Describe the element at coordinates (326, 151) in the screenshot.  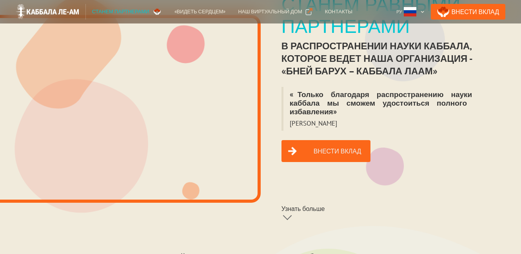
I see `a: Внести вклад` at that location.